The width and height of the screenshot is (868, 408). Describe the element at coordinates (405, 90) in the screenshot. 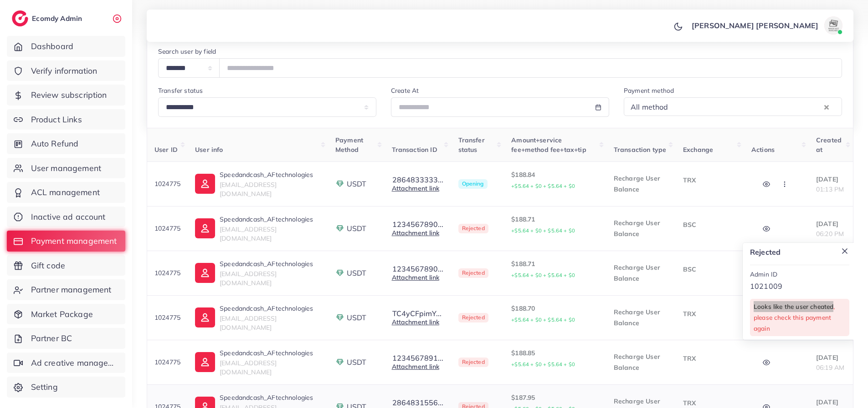

I see `label: Create At` at that location.